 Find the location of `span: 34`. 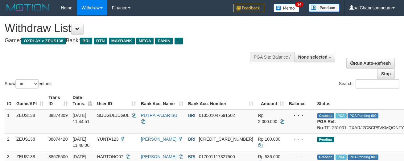

span: 34 is located at coordinates (299, 4).